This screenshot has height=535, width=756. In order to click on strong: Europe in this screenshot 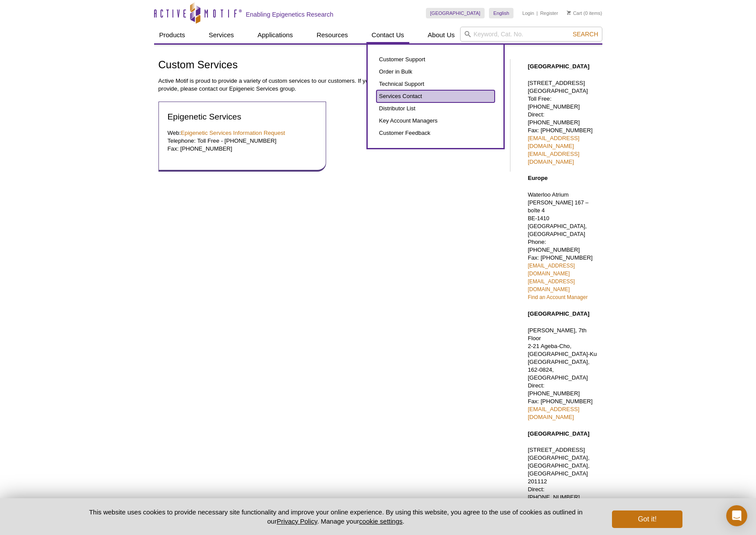, I will do `click(537, 178)`.